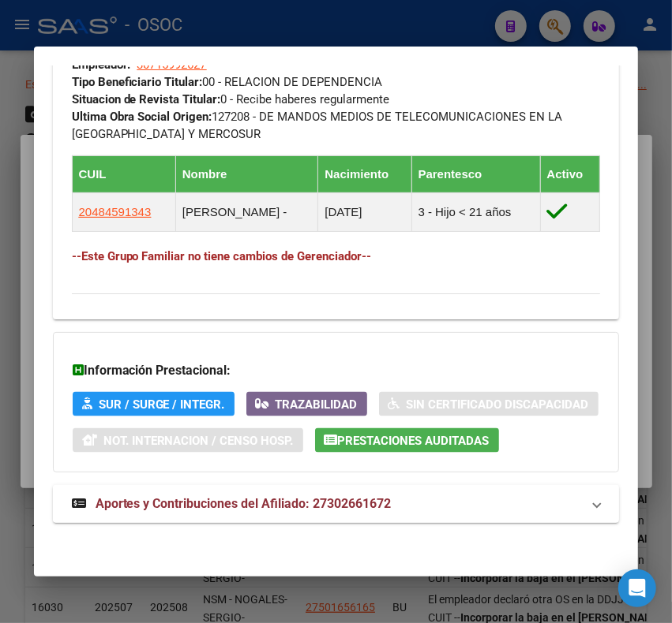  Describe the element at coordinates (146, 100) in the screenshot. I see `strong: Situacion de Revista Titular:` at that location.